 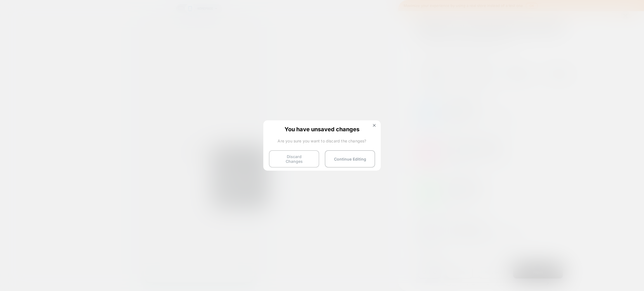 What do you see at coordinates (350, 159) in the screenshot?
I see `button: Continue Editing` at bounding box center [350, 159].